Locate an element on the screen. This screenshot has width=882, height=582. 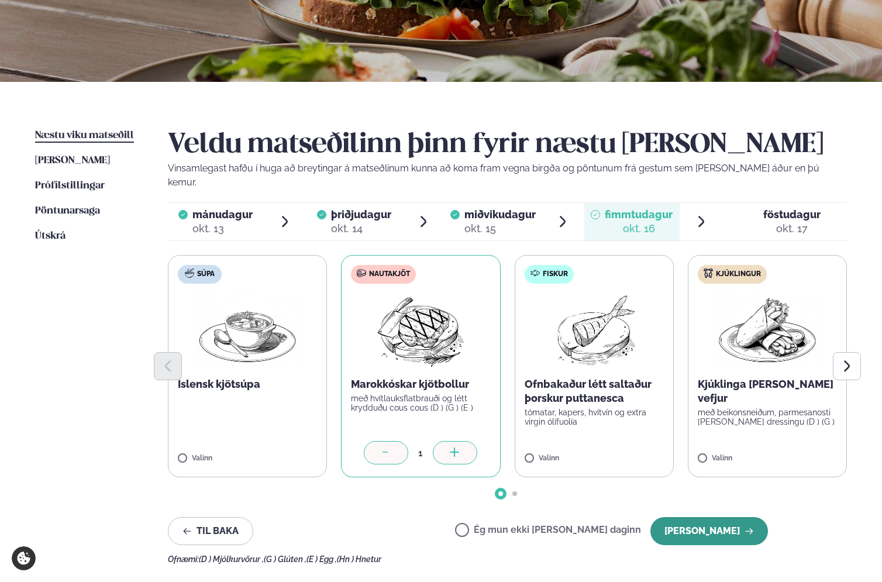
img: Soup.png is located at coordinates (247, 330).